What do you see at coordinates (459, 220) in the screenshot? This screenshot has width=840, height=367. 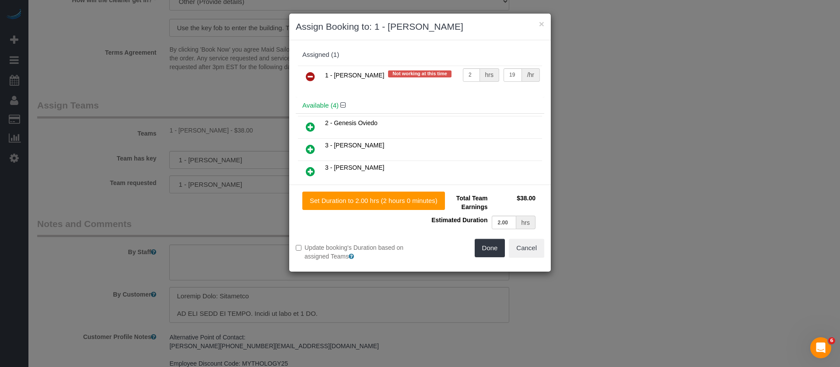 I see `span: Estimated Duration` at bounding box center [459, 220].